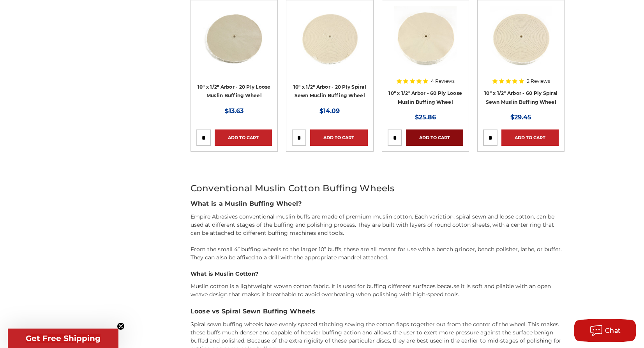 The width and height of the screenshot is (644, 348). Describe the element at coordinates (234, 43) in the screenshot. I see `a: 10" x 1/2" arbor hole cotton loose buffing wheel 20 ply` at that location.